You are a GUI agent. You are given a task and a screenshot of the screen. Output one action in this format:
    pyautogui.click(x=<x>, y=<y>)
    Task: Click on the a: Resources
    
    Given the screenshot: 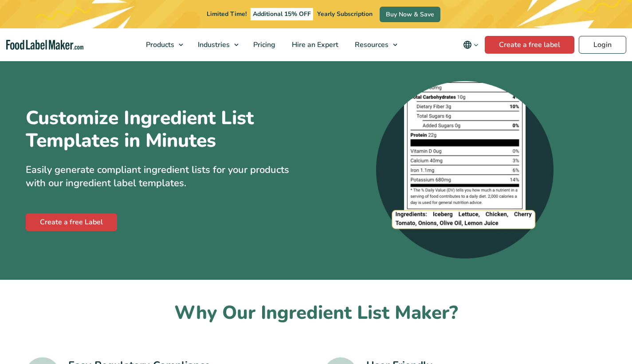 What is the action you would take?
    pyautogui.click(x=374, y=45)
    